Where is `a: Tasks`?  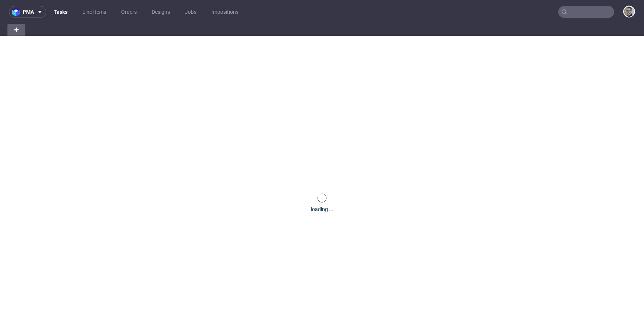 a: Tasks is located at coordinates (61, 12).